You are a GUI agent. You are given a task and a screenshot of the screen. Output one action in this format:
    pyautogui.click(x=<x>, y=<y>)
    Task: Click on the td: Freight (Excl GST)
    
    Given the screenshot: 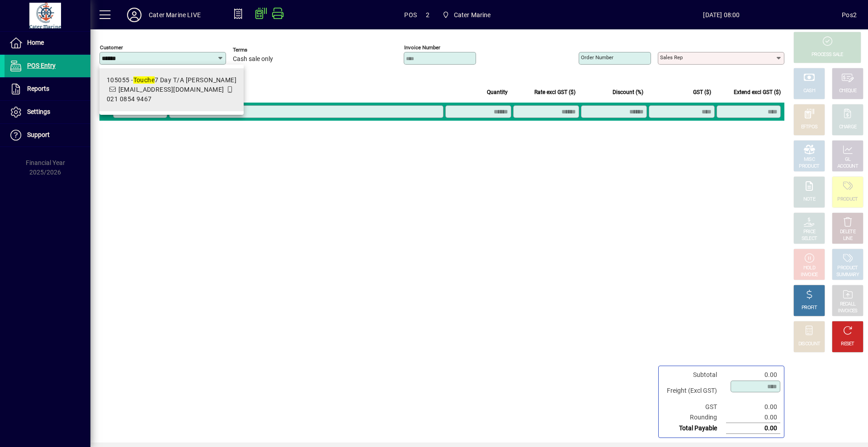 What is the action you would take?
    pyautogui.click(x=694, y=391)
    